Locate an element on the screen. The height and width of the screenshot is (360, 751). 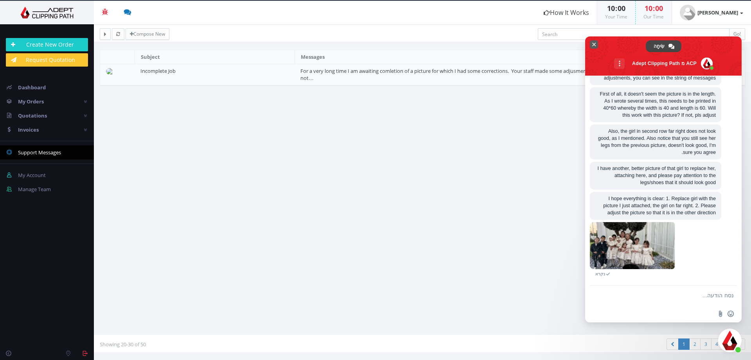
span: Invoices is located at coordinates (28, 130).